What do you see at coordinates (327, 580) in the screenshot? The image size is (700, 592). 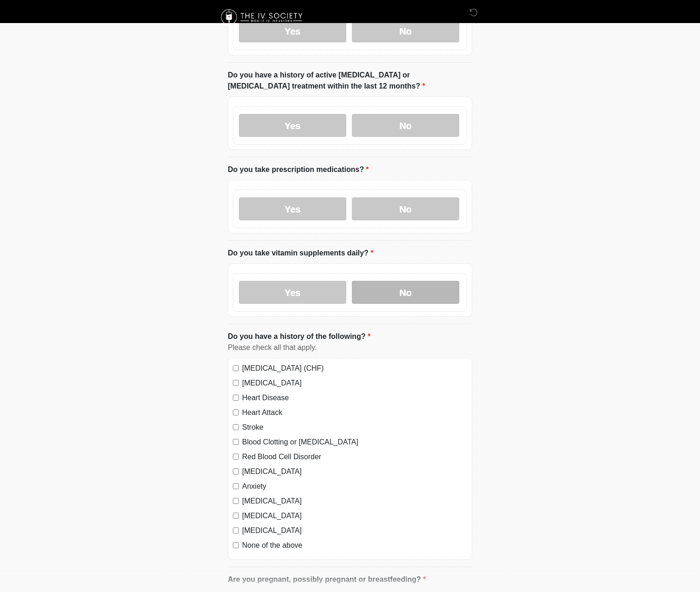 I see `label: Are you pregnant, possibly pregnant or breastfeeding?` at bounding box center [327, 580].